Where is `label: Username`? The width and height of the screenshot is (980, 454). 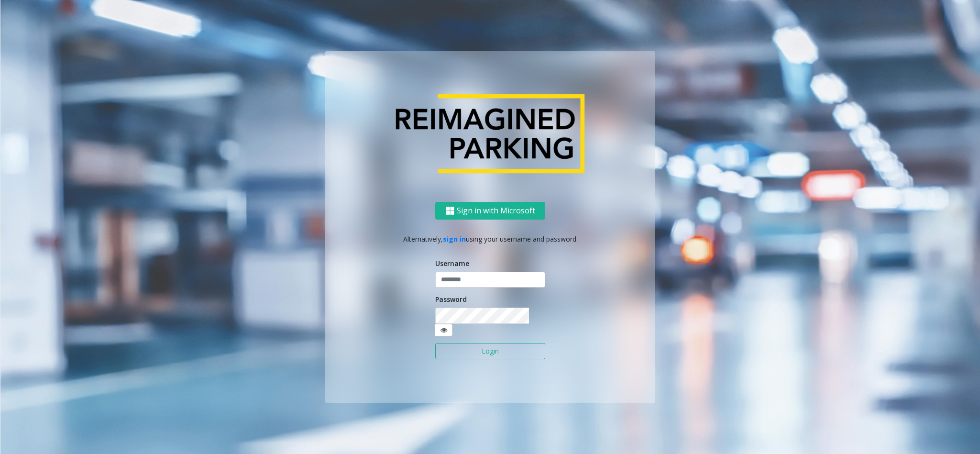 label: Username is located at coordinates (452, 263).